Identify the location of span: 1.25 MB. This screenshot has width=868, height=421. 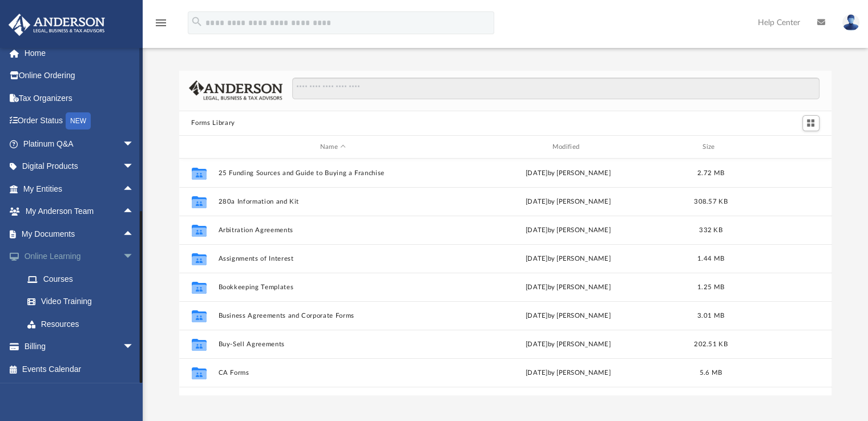
(710, 287).